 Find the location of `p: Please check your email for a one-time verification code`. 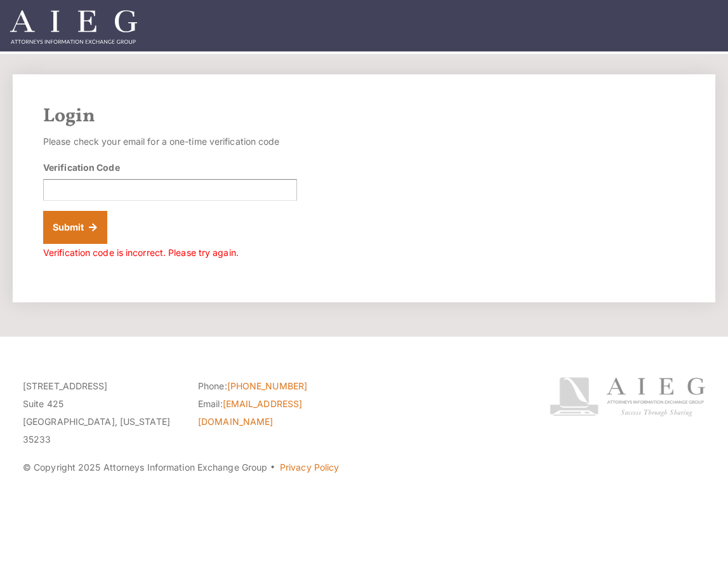

p: Please check your email for a one-time verification code is located at coordinates (170, 141).